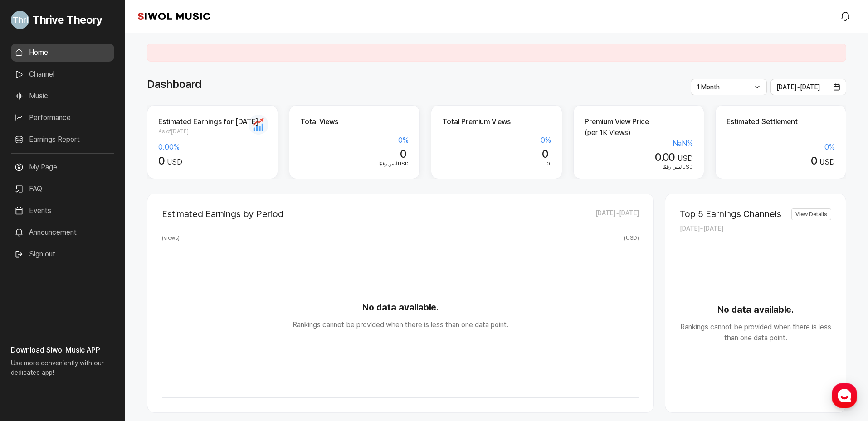  What do you see at coordinates (638, 144) in the screenshot?
I see `div: NaN %` at bounding box center [638, 144].